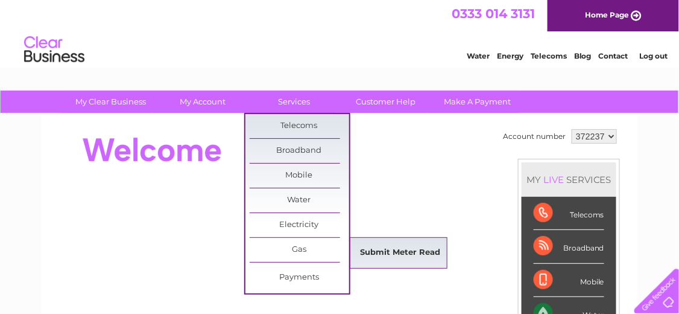 This screenshot has height=314, width=679. What do you see at coordinates (299, 225) in the screenshot?
I see `a: Electricity` at bounding box center [299, 225].